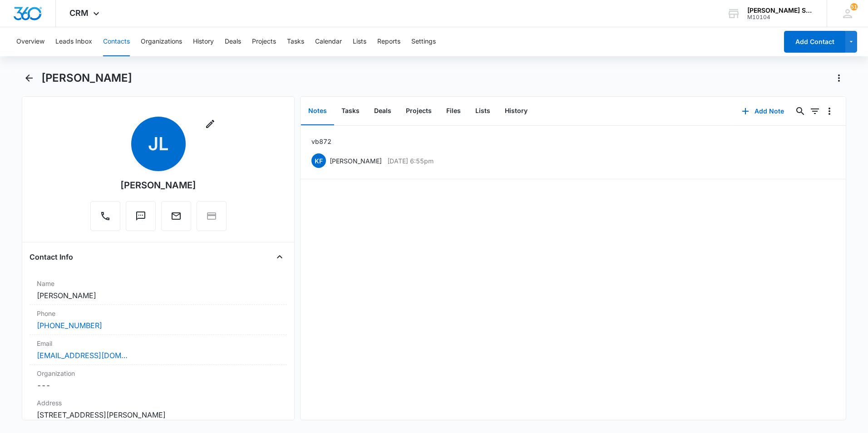  I want to click on div: notifications count, so click(854, 7).